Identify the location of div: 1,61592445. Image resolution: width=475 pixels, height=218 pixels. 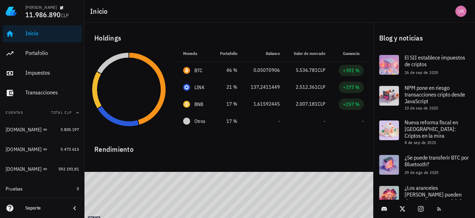
(264, 104).